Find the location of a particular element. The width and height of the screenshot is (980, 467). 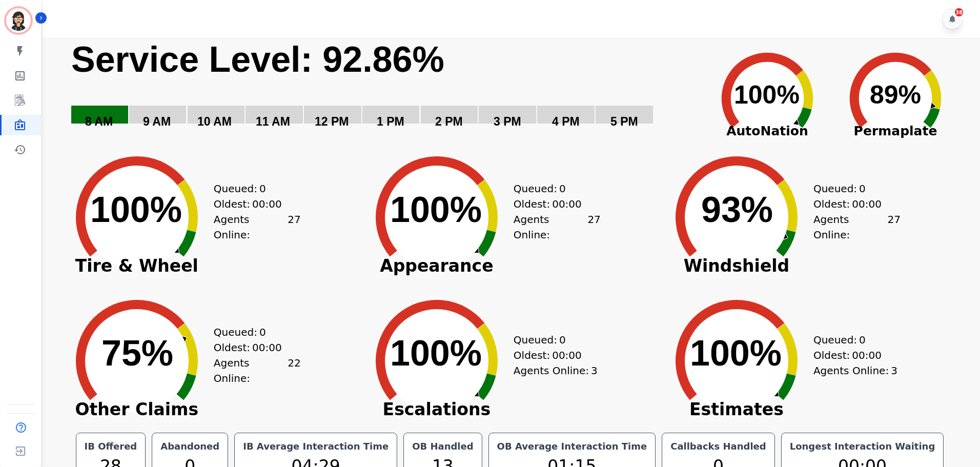

span: Permaplate is located at coordinates (895, 132).